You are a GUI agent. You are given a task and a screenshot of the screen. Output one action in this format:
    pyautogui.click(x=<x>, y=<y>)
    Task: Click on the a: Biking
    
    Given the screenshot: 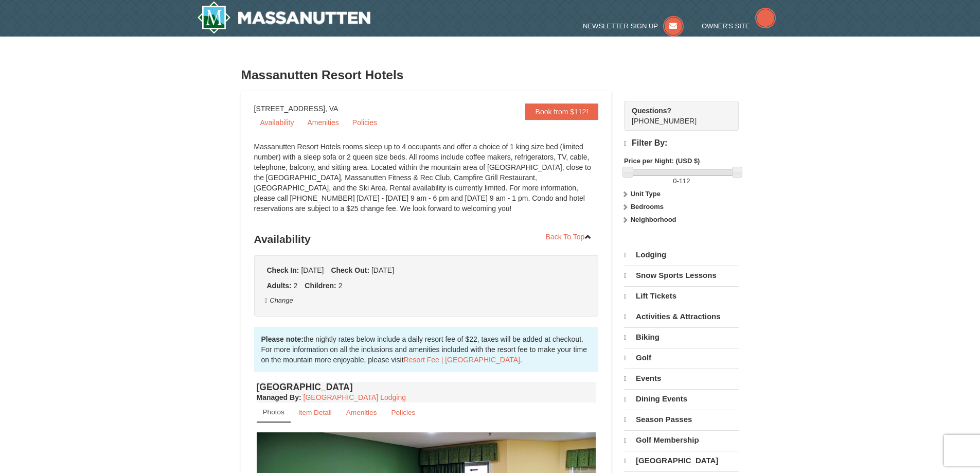 What is the action you would take?
    pyautogui.click(x=681, y=337)
    